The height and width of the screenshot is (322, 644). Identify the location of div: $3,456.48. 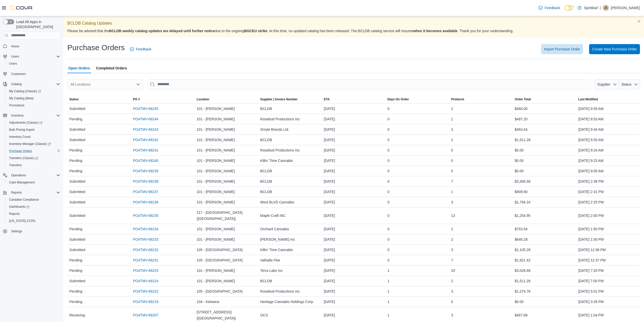
(544, 181).